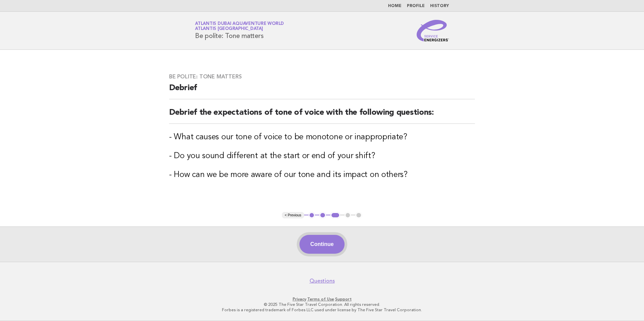 The width and height of the screenshot is (644, 321). I want to click on p: Forbes is a registered trademark of Forbes LLC used under license by The Five Star Travel Corpora..., so click(322, 310).